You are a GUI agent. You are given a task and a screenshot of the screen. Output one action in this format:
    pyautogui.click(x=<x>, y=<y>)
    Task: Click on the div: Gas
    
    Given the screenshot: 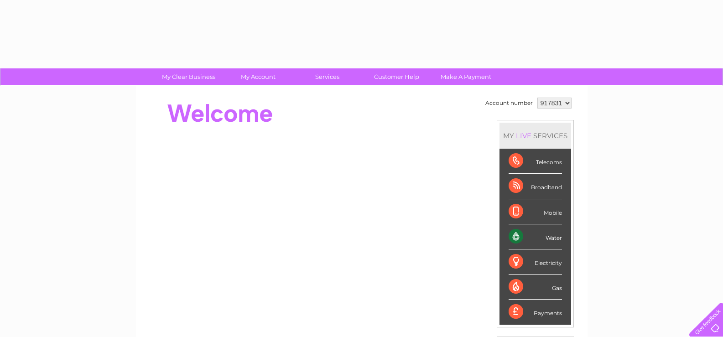 What is the action you would take?
    pyautogui.click(x=535, y=287)
    